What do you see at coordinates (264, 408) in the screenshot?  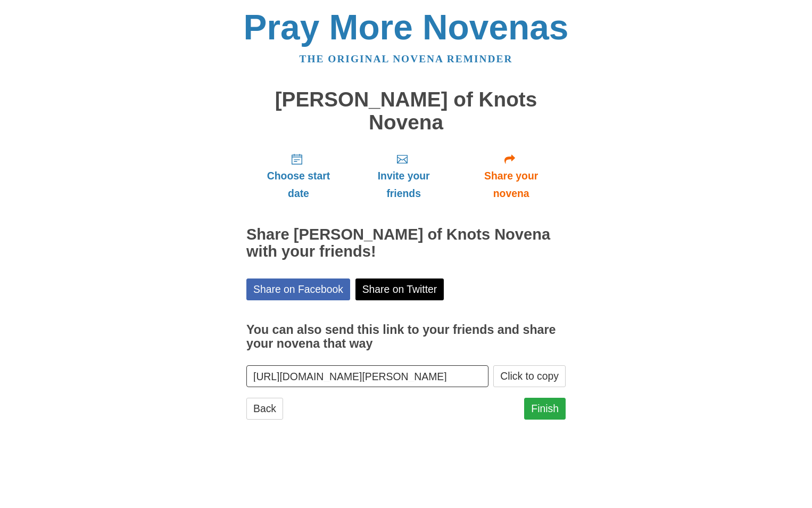 I see `a: Back` at bounding box center [264, 408].